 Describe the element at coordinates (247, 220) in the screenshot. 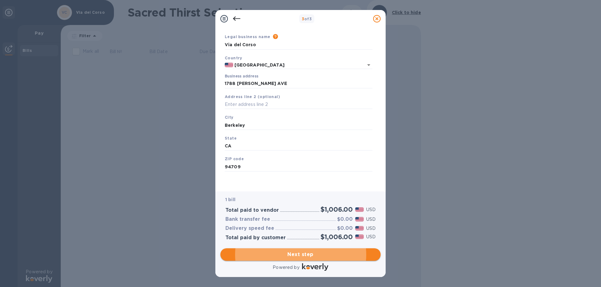

I see `h3: Bank transfer fee` at that location.